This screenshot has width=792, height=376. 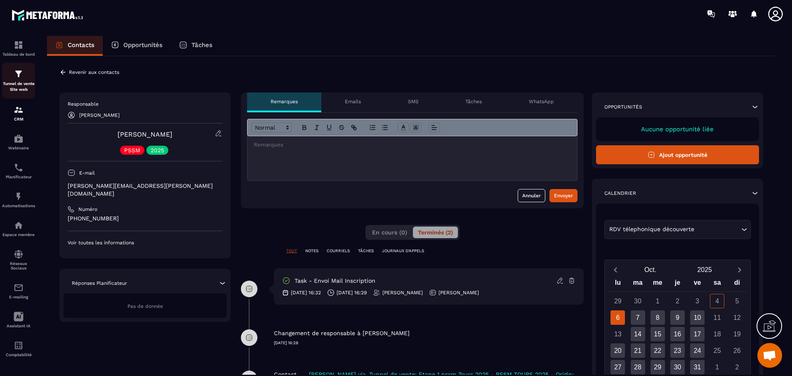 What do you see at coordinates (697, 334) in the screenshot?
I see `div: 17` at bounding box center [697, 334].